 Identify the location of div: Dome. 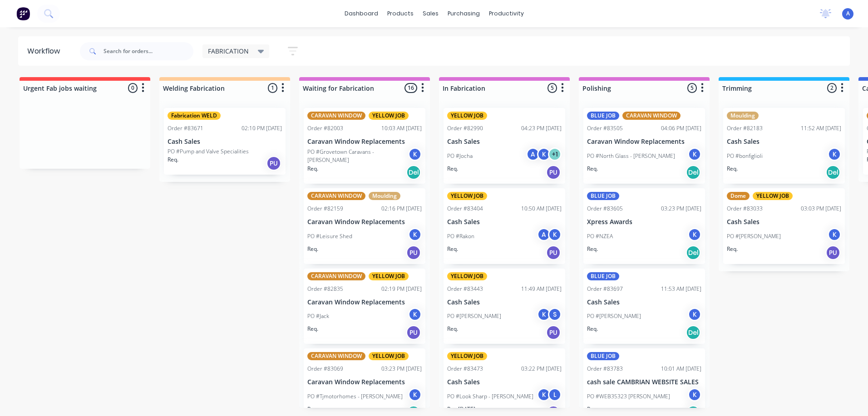
(738, 196).